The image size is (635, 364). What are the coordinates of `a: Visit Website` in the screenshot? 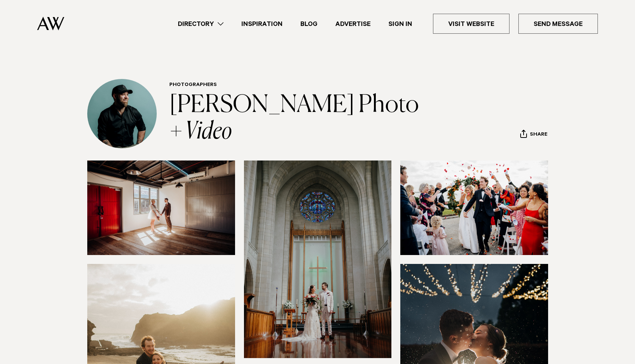 It's located at (471, 23).